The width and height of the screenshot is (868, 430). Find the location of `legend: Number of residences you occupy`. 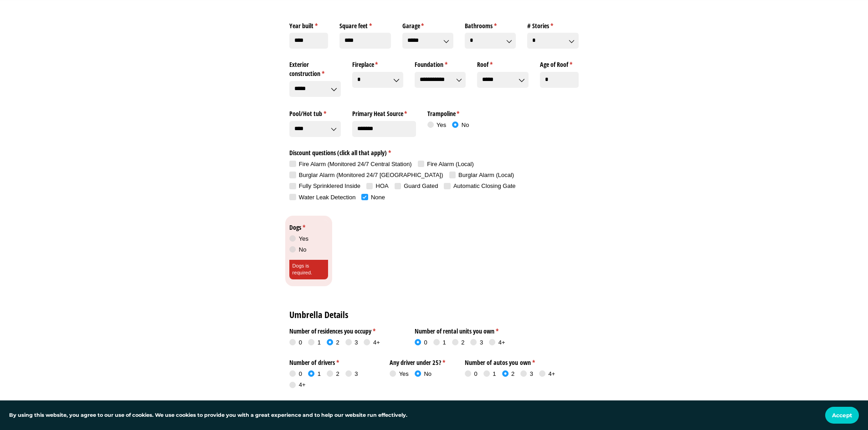

legend: Number of residences you occupy is located at coordinates (346, 330).